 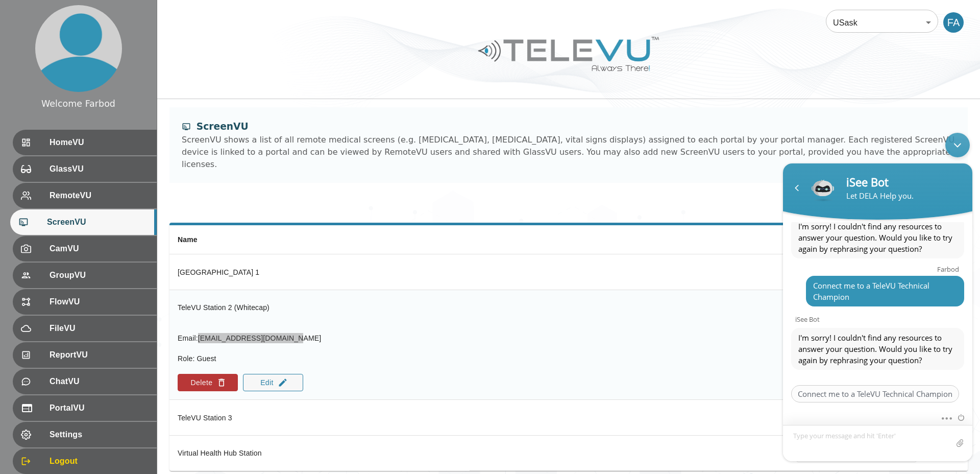 What do you see at coordinates (99, 355) in the screenshot?
I see `span: ReportVU` at bounding box center [99, 355].